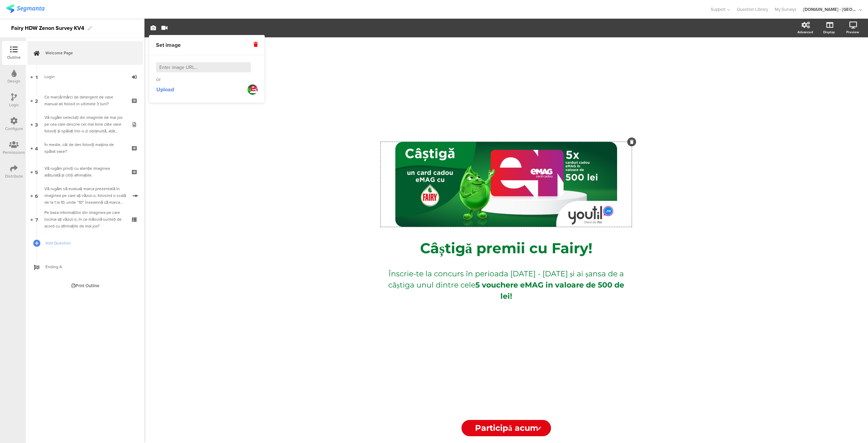 The height and width of the screenshot is (443, 868). I want to click on span: Ending A, so click(89, 266).